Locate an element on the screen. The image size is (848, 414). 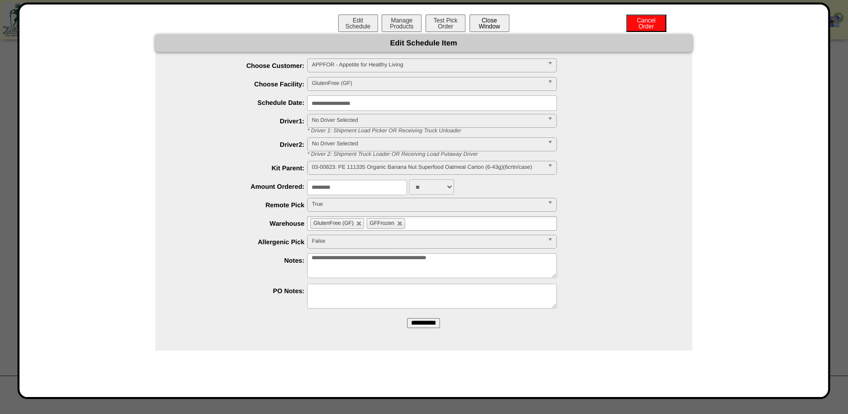
div: Edit Schedule Item is located at coordinates (423, 43).